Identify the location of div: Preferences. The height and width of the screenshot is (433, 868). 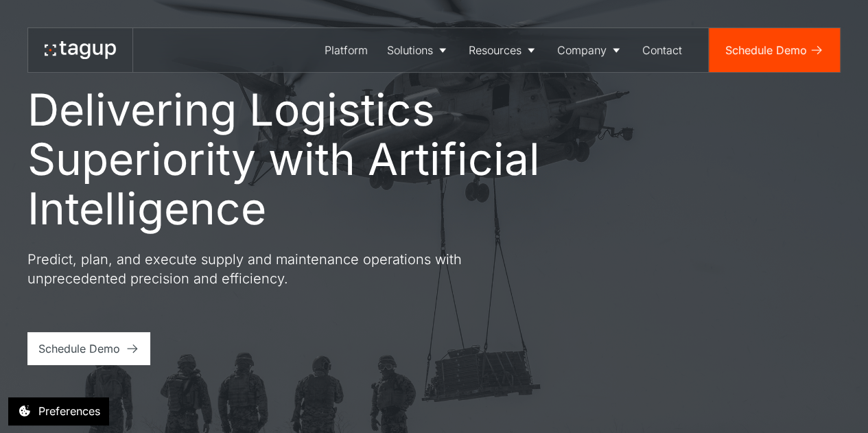
(69, 411).